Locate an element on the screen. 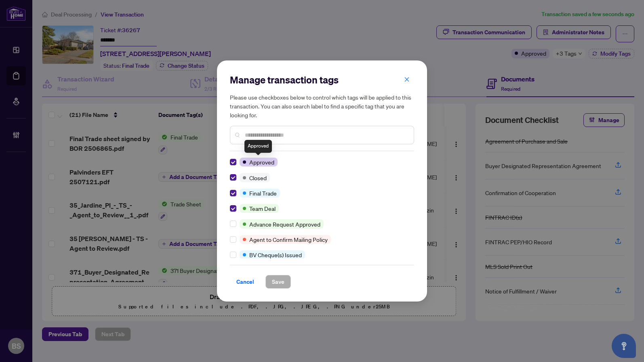 This screenshot has width=644, height=362. span: Team Deal is located at coordinates (262, 208).